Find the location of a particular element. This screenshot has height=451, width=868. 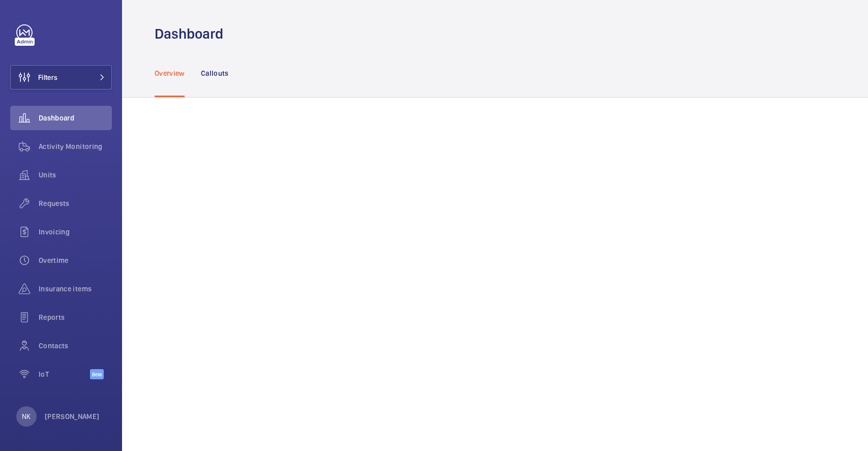

span: Beta is located at coordinates (97, 374).